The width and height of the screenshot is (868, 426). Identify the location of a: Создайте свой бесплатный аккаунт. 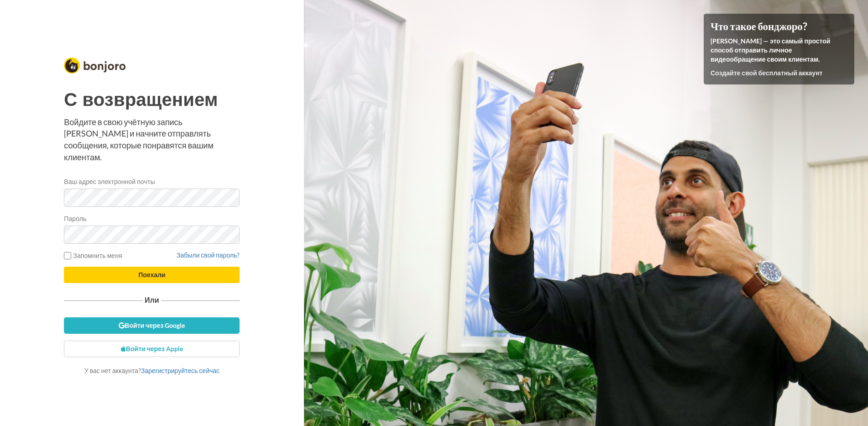
(766, 73).